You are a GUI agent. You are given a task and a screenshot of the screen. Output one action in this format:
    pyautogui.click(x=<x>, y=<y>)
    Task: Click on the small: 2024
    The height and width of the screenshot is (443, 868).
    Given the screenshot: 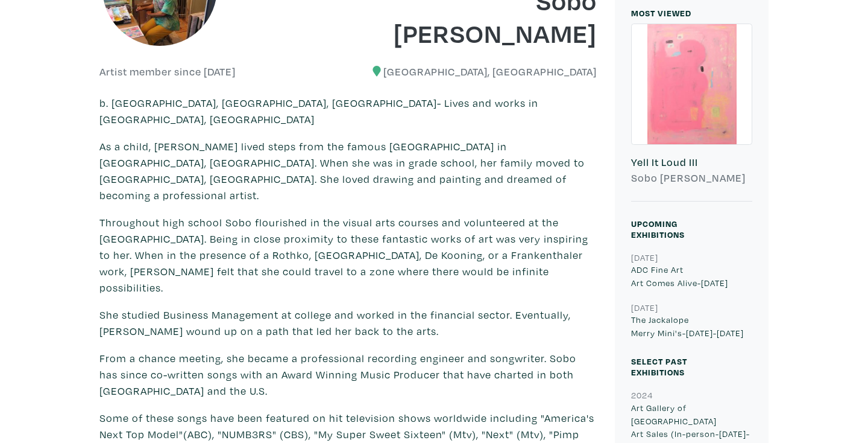 What is the action you would take?
    pyautogui.click(x=642, y=394)
    